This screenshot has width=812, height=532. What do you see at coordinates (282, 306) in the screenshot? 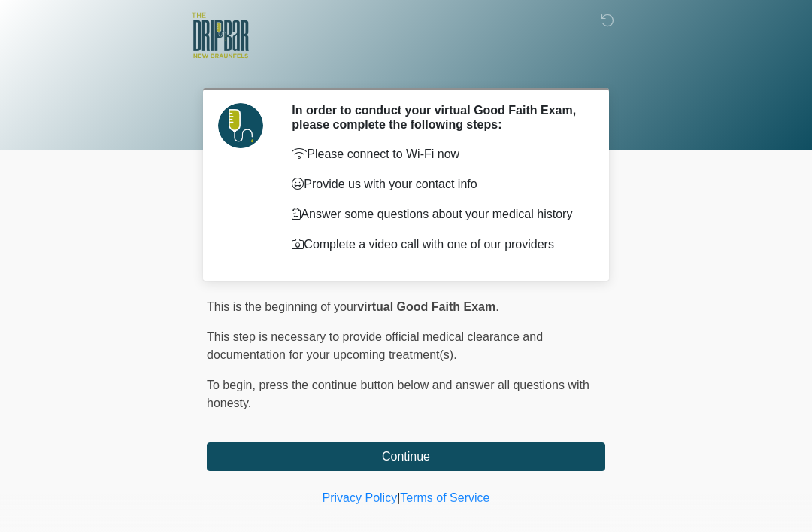
I see `span: This is the beginning of your` at bounding box center [282, 306].